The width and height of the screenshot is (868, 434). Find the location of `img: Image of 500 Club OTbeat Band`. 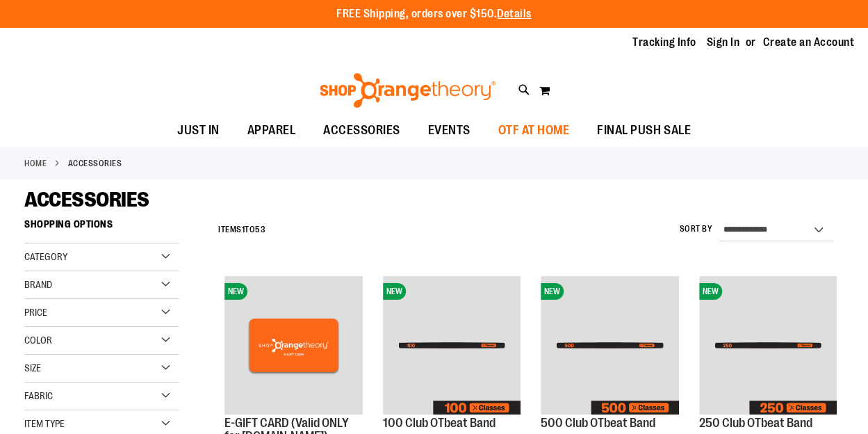

img: Image of 500 Club OTbeat Band is located at coordinates (610, 345).